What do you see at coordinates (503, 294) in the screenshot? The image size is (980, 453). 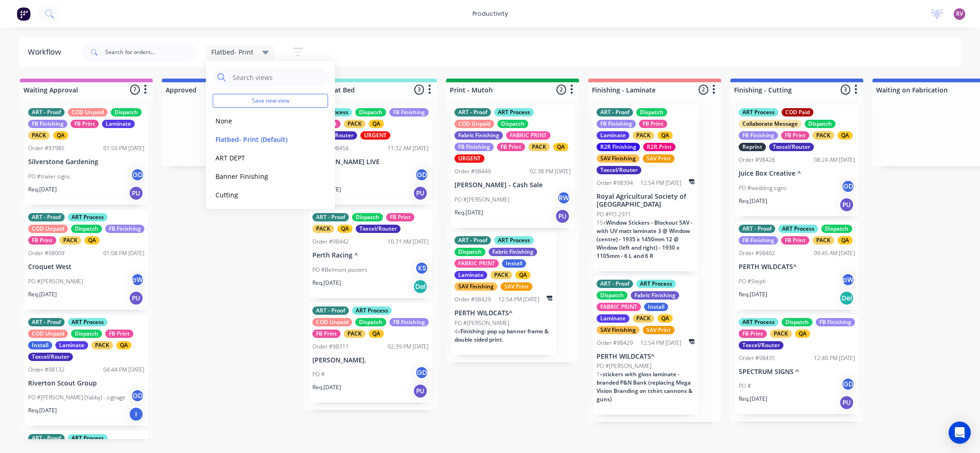 I see `div: ART - ProofART ProcessDispatchFabric FinishingFABRIC PRINTInstallLaminatePACKQASAV FinishingSAV P...` at bounding box center [503, 294].